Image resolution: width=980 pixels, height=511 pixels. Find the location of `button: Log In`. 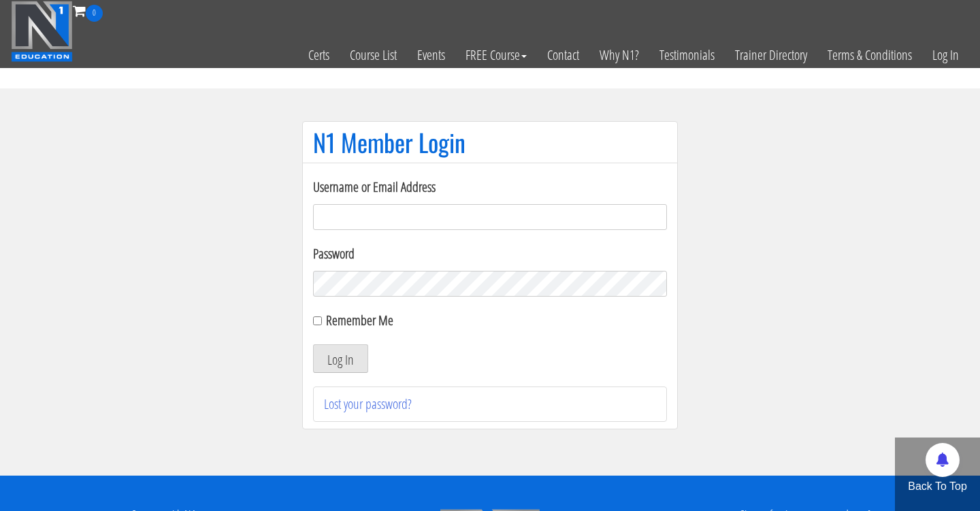

button: Log In is located at coordinates (341, 358).